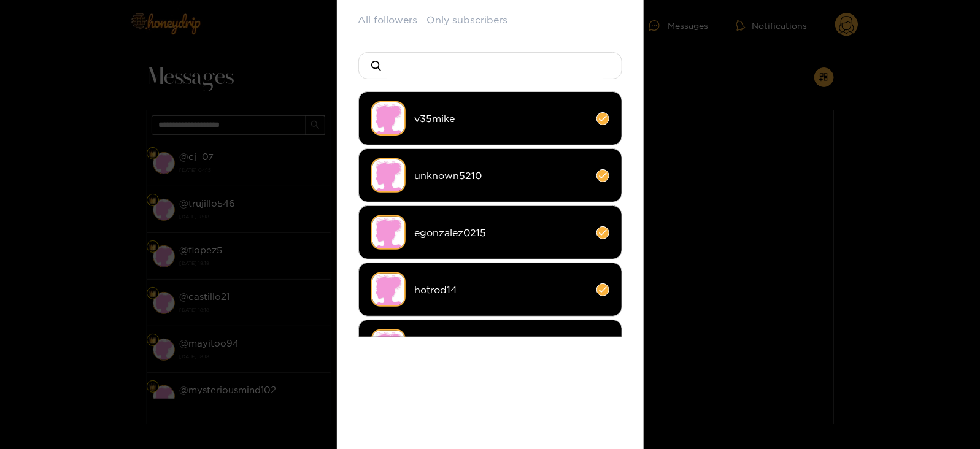 The height and width of the screenshot is (449, 980). I want to click on button: Only subscribers, so click(468, 20).